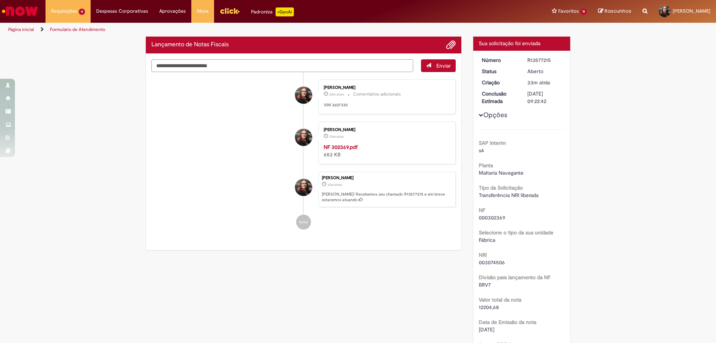  I want to click on span: Fábrica, so click(487, 240).